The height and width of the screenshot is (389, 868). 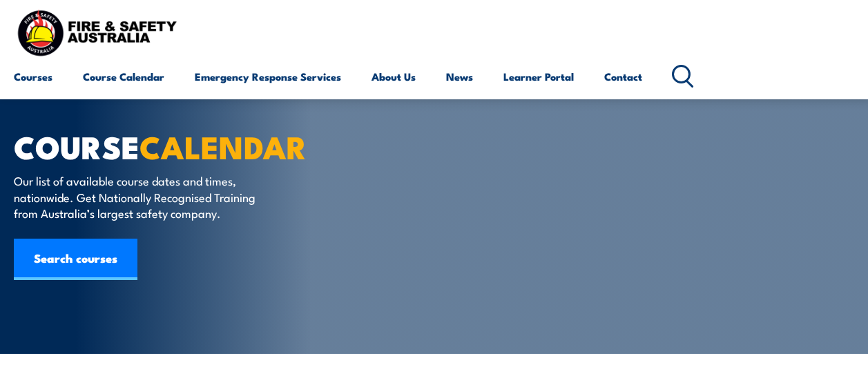 I want to click on a: Courses, so click(x=33, y=77).